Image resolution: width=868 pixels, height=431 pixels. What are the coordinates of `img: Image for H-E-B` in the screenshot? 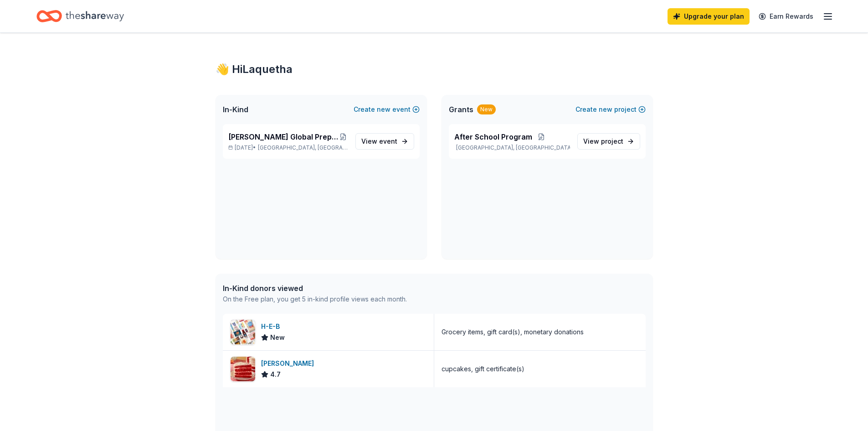 It's located at (243, 332).